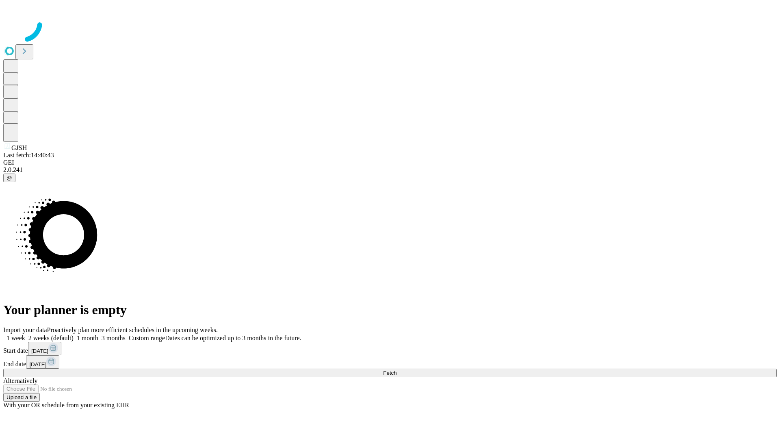 This screenshot has height=439, width=780. I want to click on span: Import your data, so click(25, 330).